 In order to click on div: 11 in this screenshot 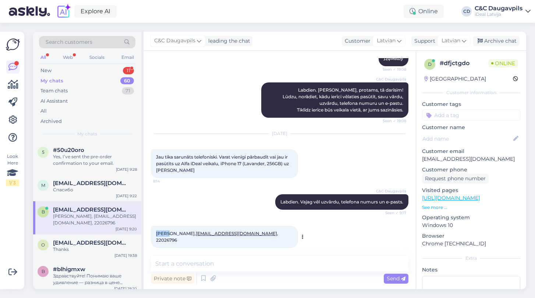, I will do `click(128, 71)`.